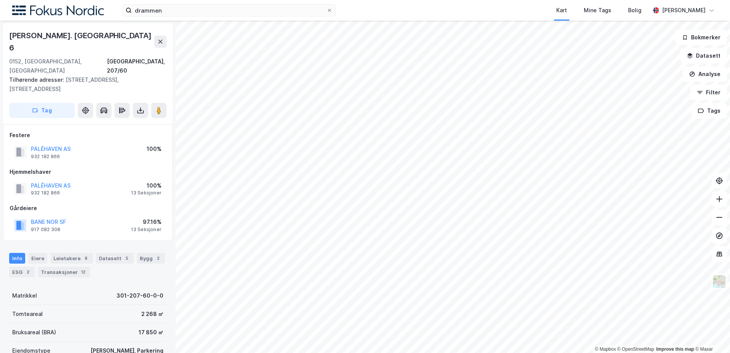 The height and width of the screenshot is (353, 730). Describe the element at coordinates (58, 10) in the screenshot. I see `img: fokus-nordic-logo.8a93422641609758e4ac.png` at that location.